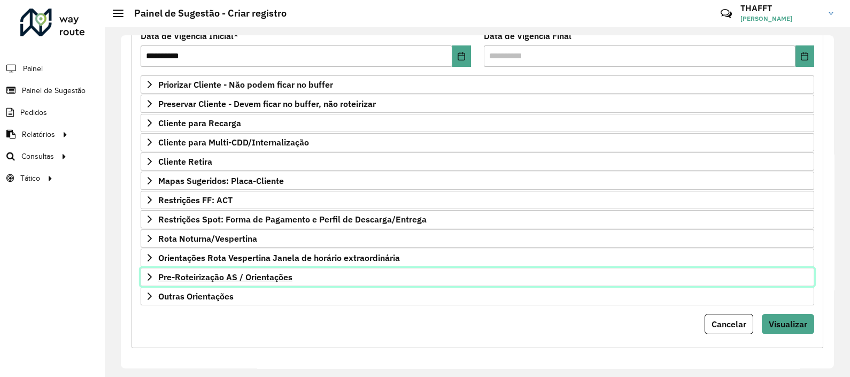 This screenshot has height=377, width=850. What do you see at coordinates (726, 13) in the screenshot?
I see `a: Contato Rápido` at bounding box center [726, 13].